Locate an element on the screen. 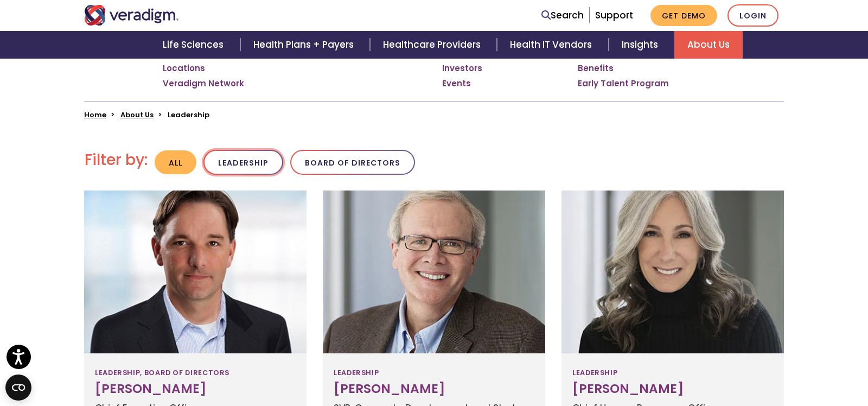  h2: Filter by: is located at coordinates (116, 160).